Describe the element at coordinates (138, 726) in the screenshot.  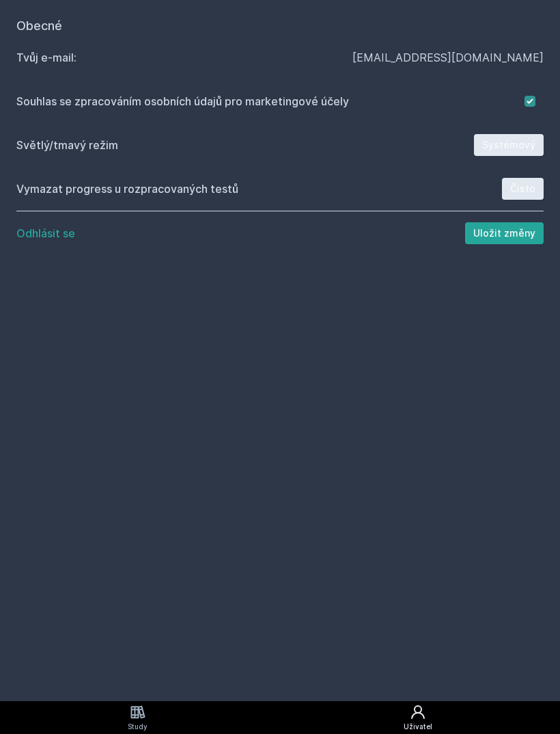
I see `div: Study` at that location.